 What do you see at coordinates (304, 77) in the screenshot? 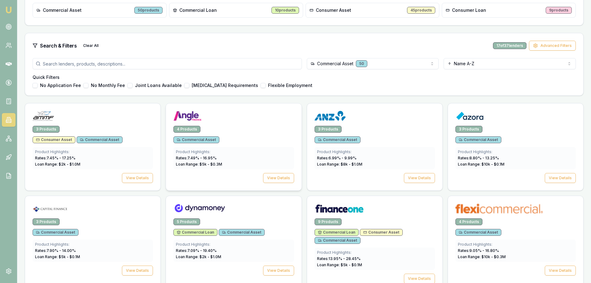
I see `h4: Quick Filters` at bounding box center [304, 77].